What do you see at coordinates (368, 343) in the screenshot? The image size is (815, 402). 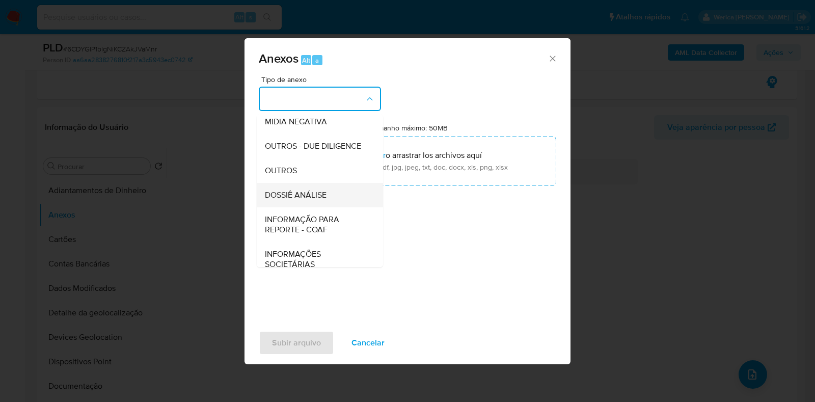 I see `span: Cancelar` at bounding box center [368, 343].